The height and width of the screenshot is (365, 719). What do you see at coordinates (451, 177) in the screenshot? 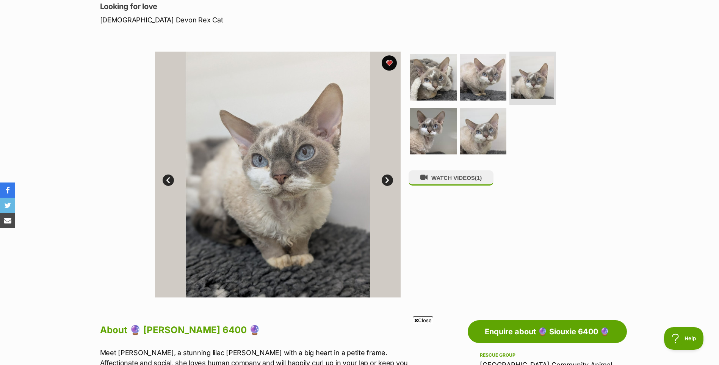
I see `button: WATCH VIDEOS(1)` at bounding box center [451, 177].